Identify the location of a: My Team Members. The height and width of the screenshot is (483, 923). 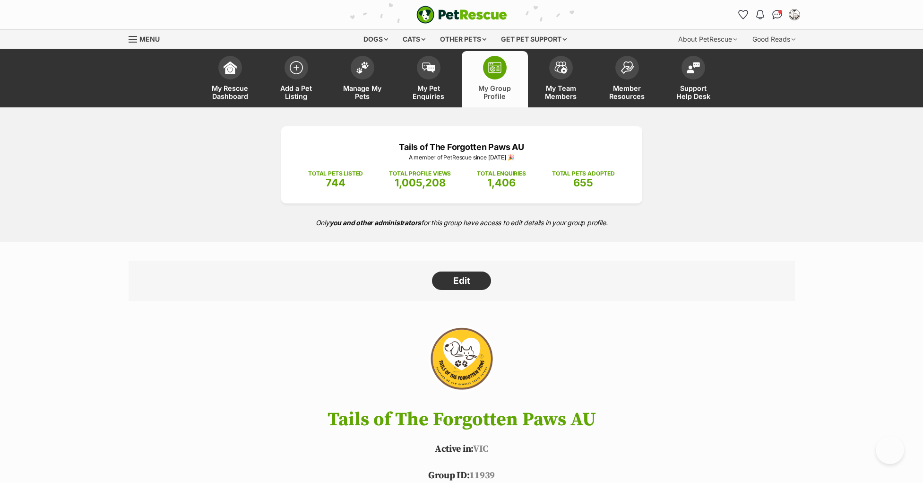
(561, 79).